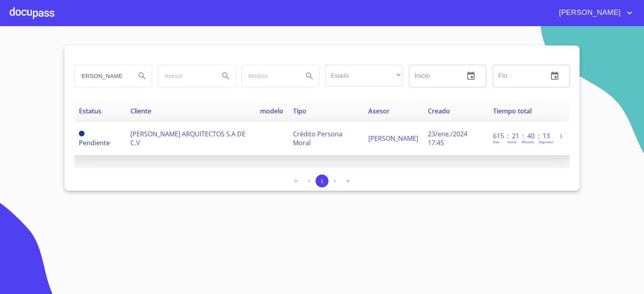 The height and width of the screenshot is (294, 644). What do you see at coordinates (90, 111) in the screenshot?
I see `span: Estatus` at bounding box center [90, 111].